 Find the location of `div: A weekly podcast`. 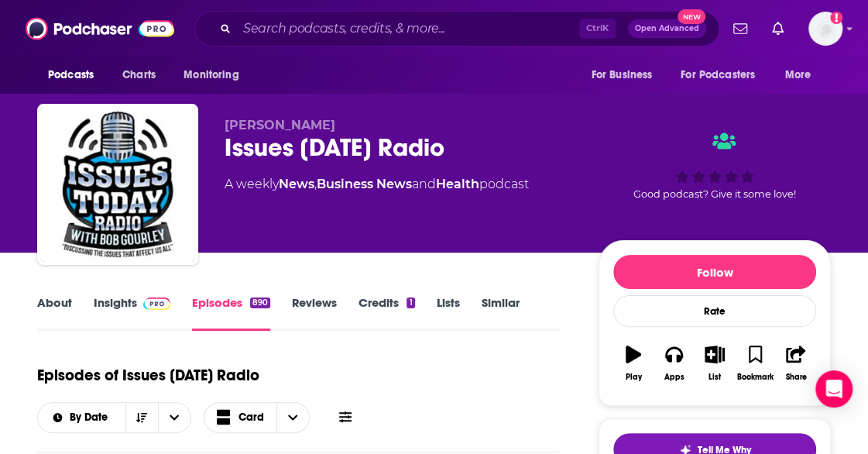

div: A weekly podcast is located at coordinates (376, 184).